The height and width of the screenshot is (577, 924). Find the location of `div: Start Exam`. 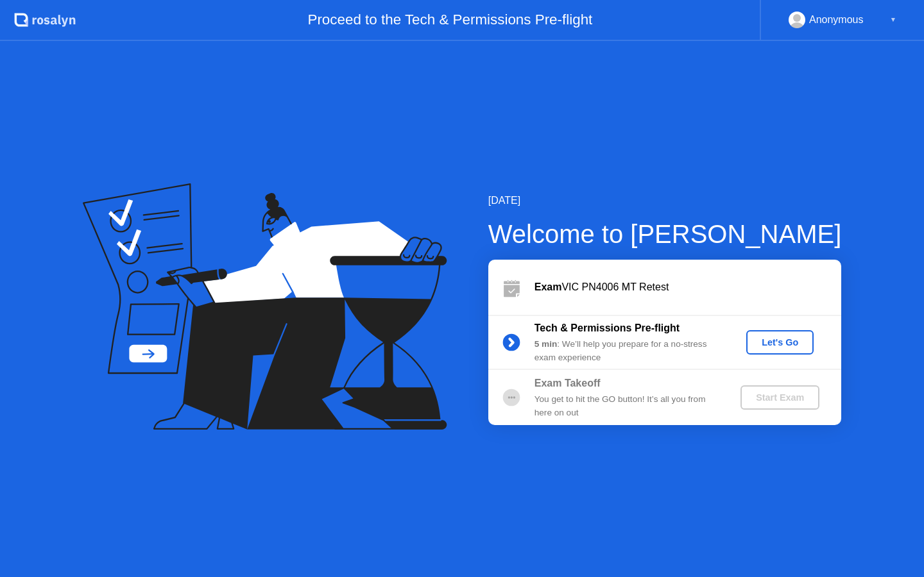

div: Start Exam is located at coordinates (780, 398).